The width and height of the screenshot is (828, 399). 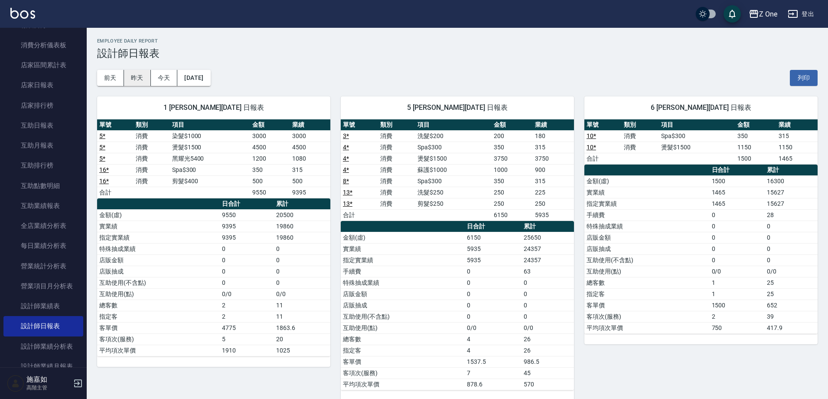 What do you see at coordinates (137, 78) in the screenshot?
I see `button: 昨天` at bounding box center [137, 78].